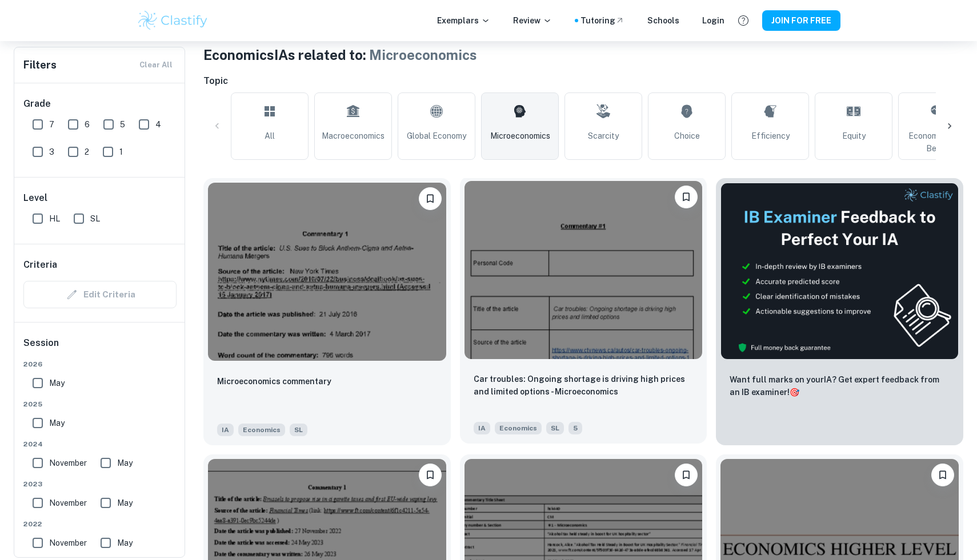  I want to click on span: Efficiency, so click(770, 136).